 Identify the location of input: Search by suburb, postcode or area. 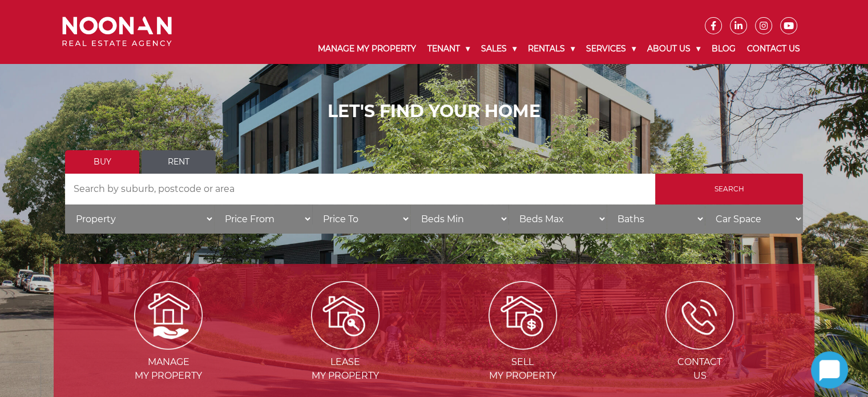
(360, 189).